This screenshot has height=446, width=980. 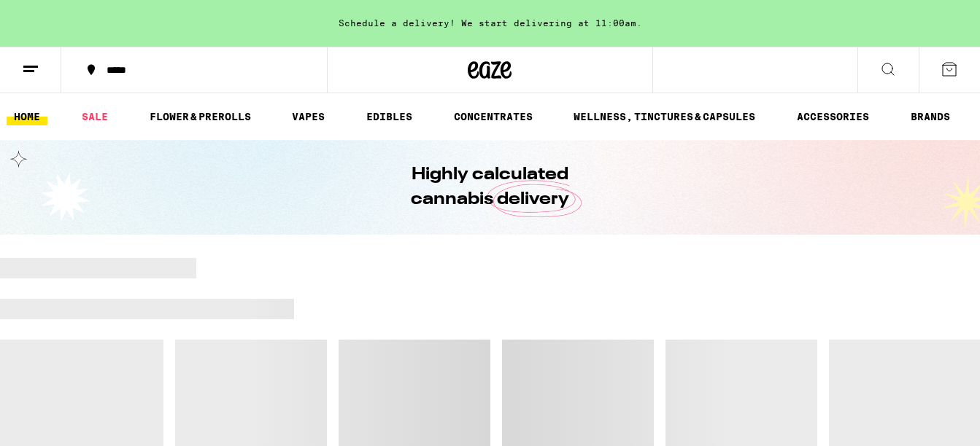 I want to click on a: CONCENTRATES, so click(x=493, y=117).